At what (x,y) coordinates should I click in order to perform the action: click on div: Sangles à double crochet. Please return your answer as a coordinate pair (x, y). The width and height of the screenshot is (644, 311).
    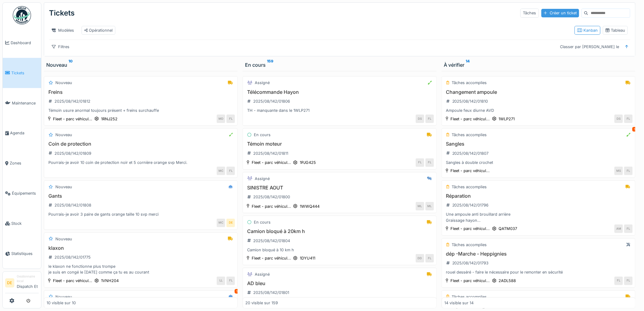
    Looking at the image, I should click on (539, 162).